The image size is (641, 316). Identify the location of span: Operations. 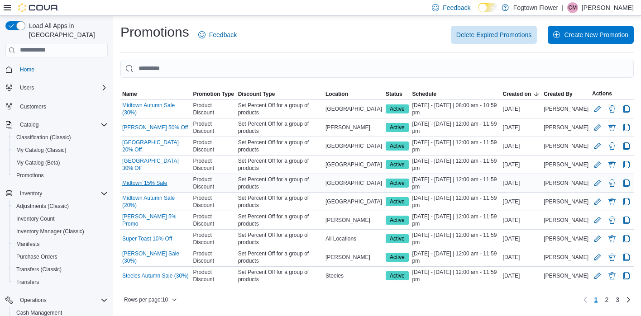
(62, 301).